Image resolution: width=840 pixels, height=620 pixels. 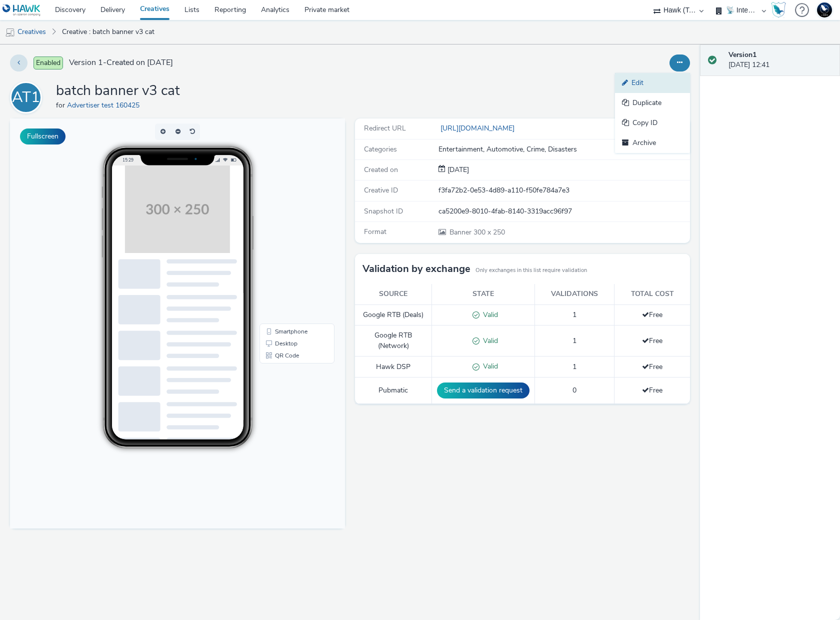 What do you see at coordinates (743, 55) in the screenshot?
I see `strong: Version 1` at bounding box center [743, 55].